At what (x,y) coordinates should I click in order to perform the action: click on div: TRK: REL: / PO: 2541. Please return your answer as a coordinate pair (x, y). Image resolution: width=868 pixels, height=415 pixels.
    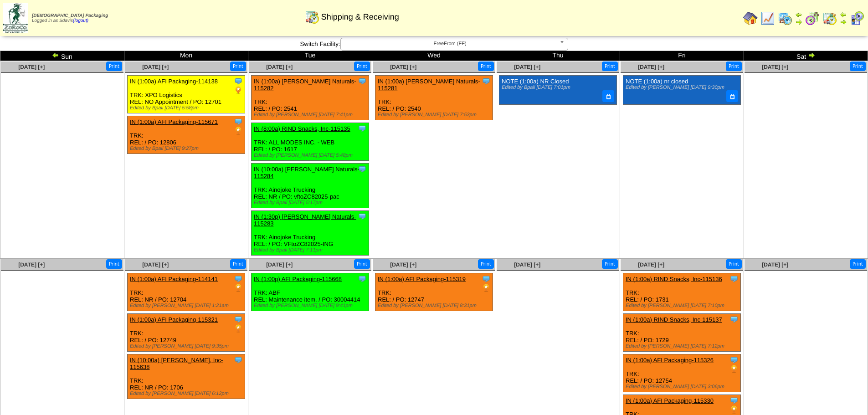
    Looking at the image, I should click on (310, 98).